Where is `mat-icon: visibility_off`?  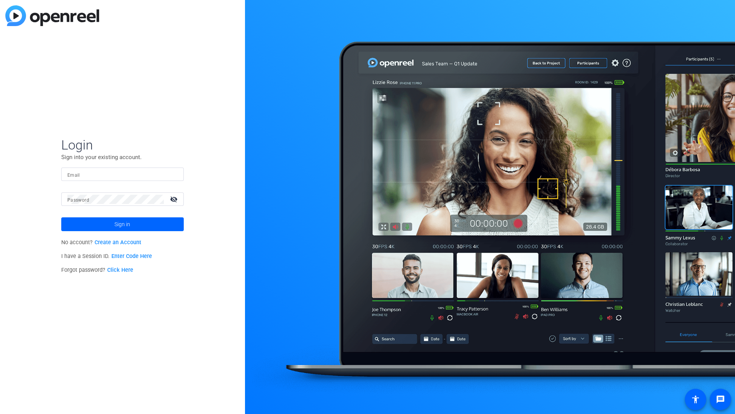
mat-icon: visibility_off is located at coordinates (175, 199).